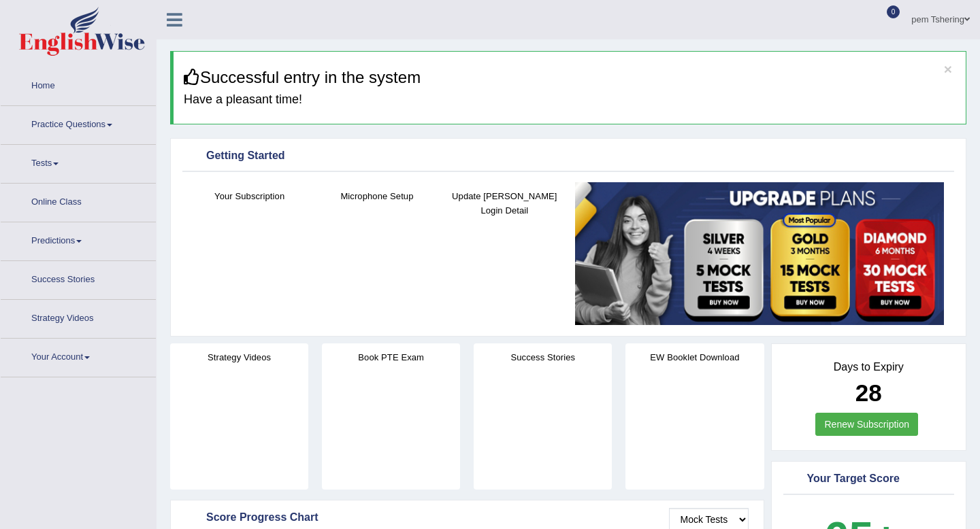 The image size is (980, 529). Describe the element at coordinates (78, 85) in the screenshot. I see `a: Home` at that location.